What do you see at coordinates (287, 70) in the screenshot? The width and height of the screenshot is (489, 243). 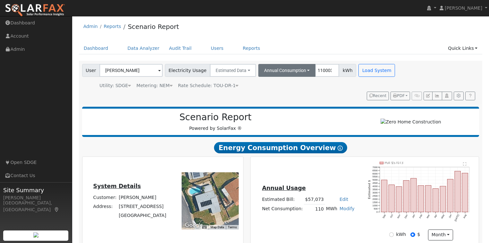 I see `button: Annual Consumption` at bounding box center [287, 70].